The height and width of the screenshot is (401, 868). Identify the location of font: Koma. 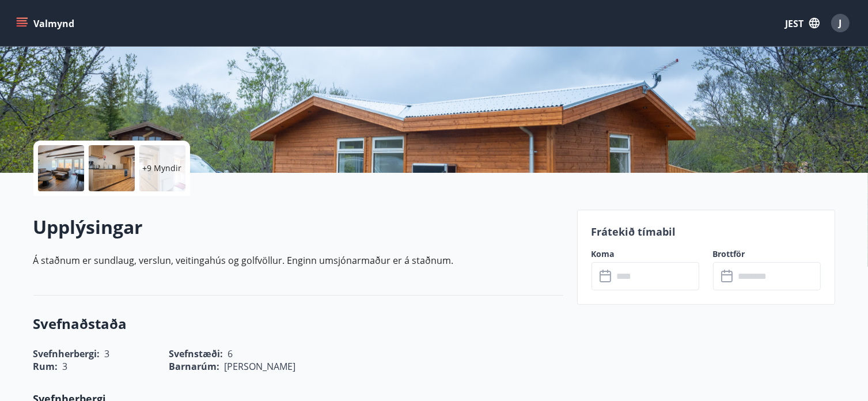
(603, 253).